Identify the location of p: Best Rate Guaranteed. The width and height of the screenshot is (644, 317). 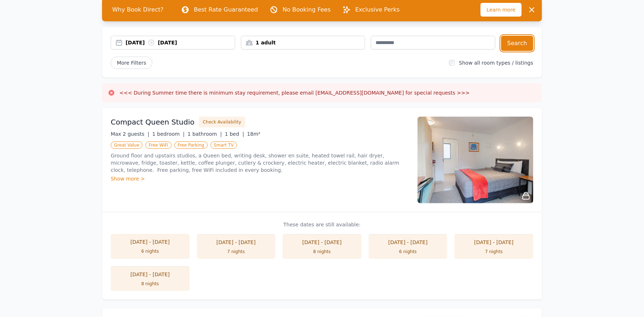
(225, 10).